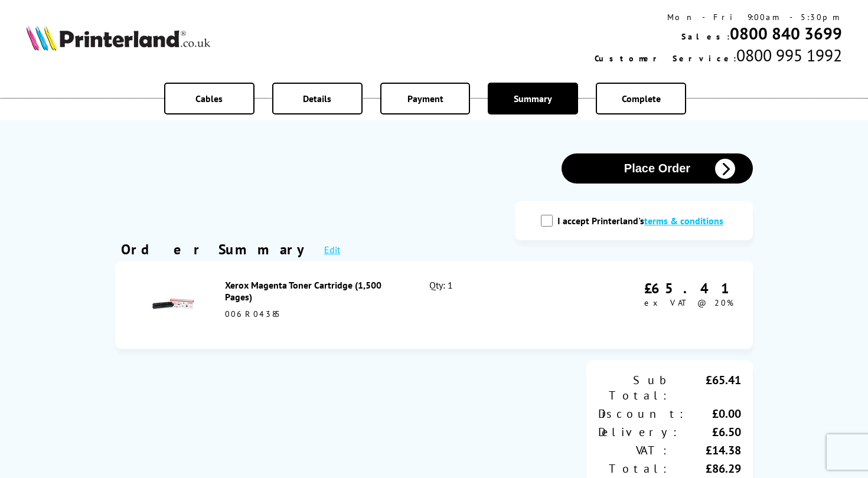 This screenshot has height=478, width=868. I want to click on div: Order Summary, so click(217, 249).